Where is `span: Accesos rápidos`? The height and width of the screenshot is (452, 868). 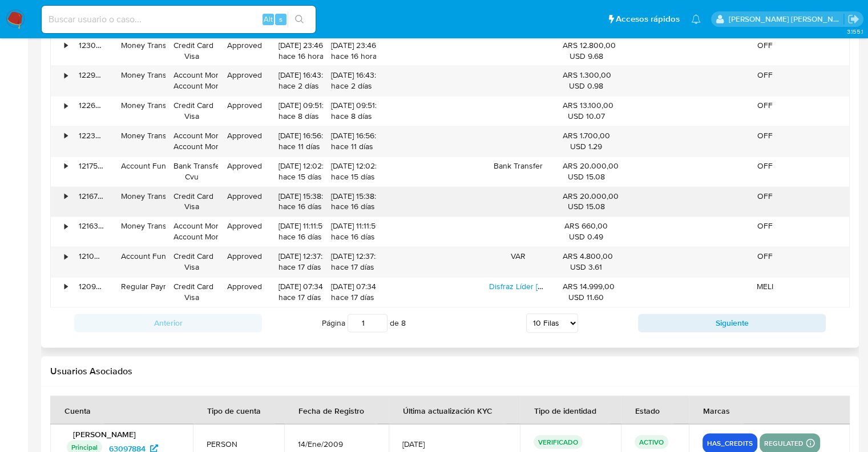
span: Accesos rápidos is located at coordinates (648, 19).